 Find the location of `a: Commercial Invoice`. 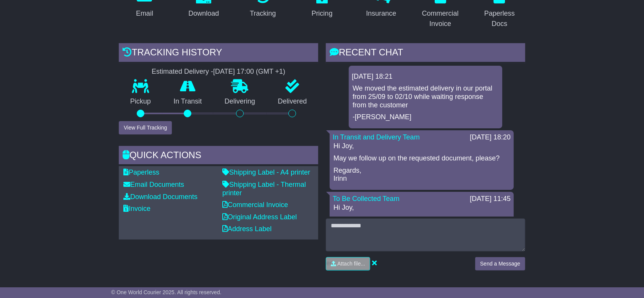

a: Commercial Invoice is located at coordinates (255, 205).